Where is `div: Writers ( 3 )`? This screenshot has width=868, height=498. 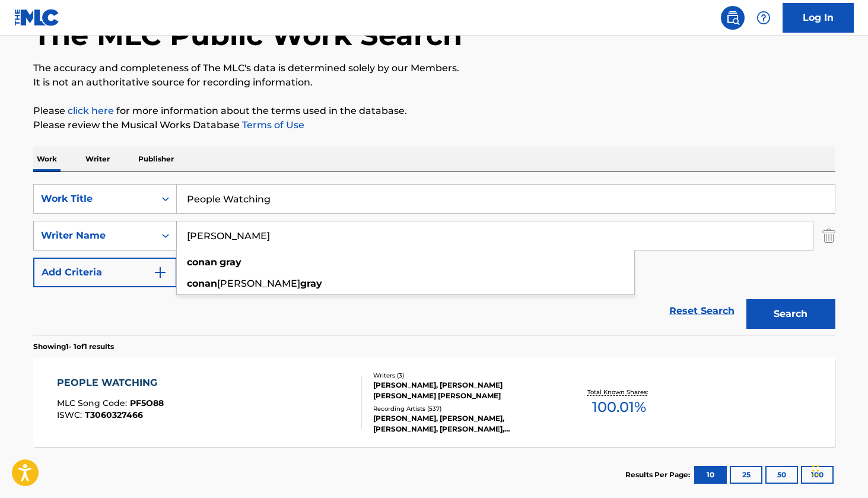
div: Writers ( 3 ) is located at coordinates (463, 375).